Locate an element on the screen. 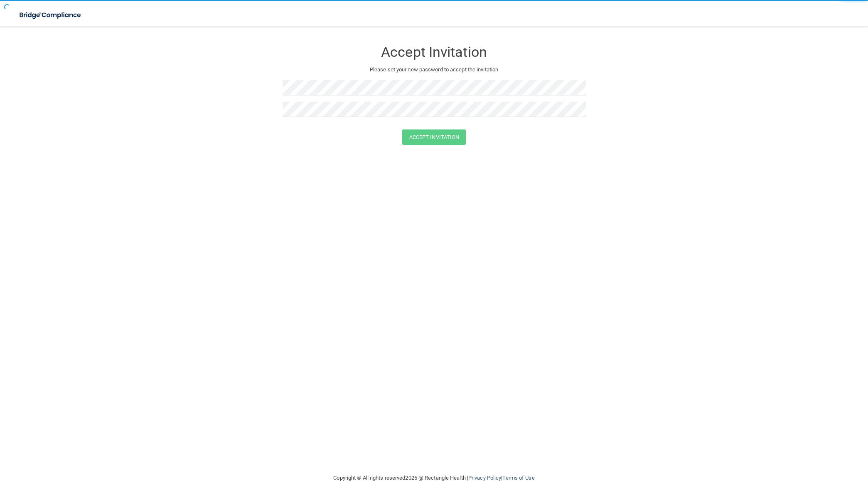  button: Accept Invitation is located at coordinates (434, 137).